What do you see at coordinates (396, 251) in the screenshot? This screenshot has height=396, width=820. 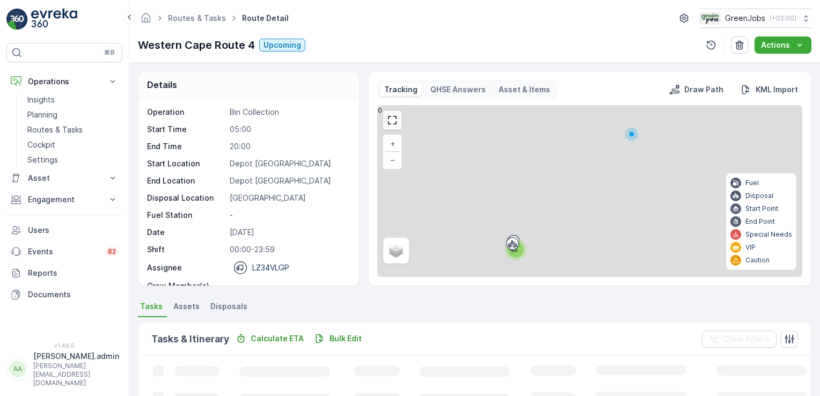 I see `a: Layers` at bounding box center [396, 251].